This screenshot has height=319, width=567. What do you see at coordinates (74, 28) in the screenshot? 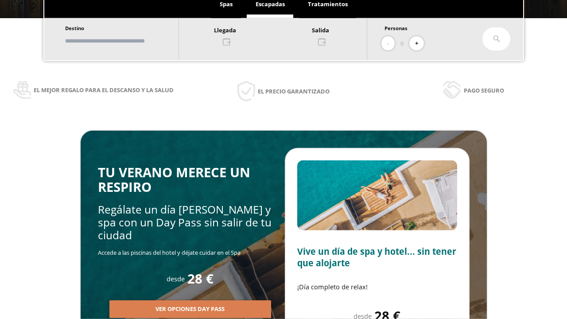
I see `span: Destino` at bounding box center [74, 28].